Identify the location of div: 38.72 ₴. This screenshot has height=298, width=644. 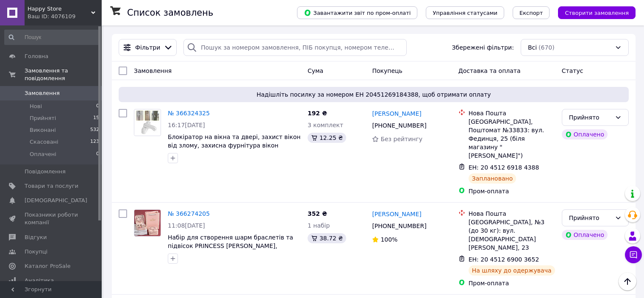
(327, 238).